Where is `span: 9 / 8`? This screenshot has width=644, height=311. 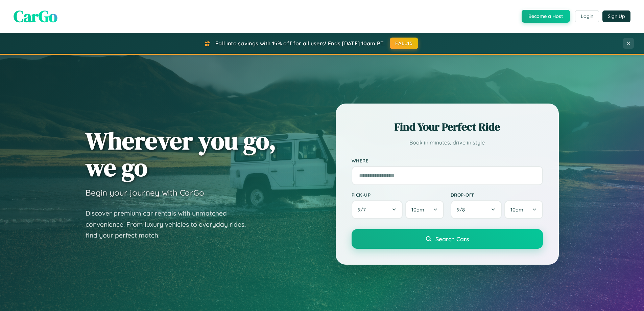 span: 9 / 8 is located at coordinates (463, 209).